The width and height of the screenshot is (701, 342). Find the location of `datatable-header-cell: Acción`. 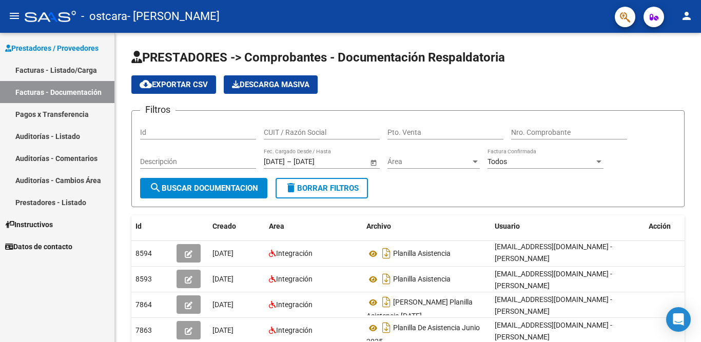

datatable-header-cell: Acción is located at coordinates (671, 226).